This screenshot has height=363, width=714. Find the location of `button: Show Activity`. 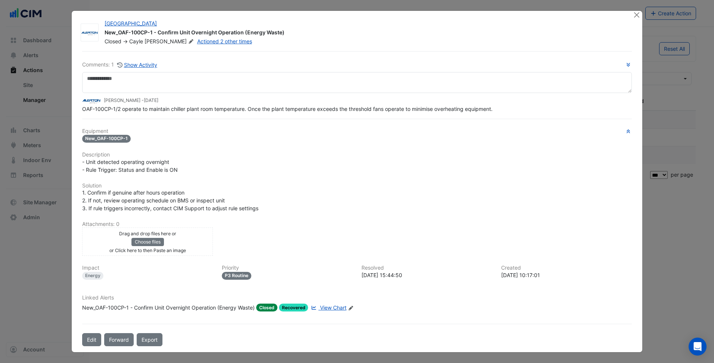

button: Show Activity is located at coordinates (137, 65).